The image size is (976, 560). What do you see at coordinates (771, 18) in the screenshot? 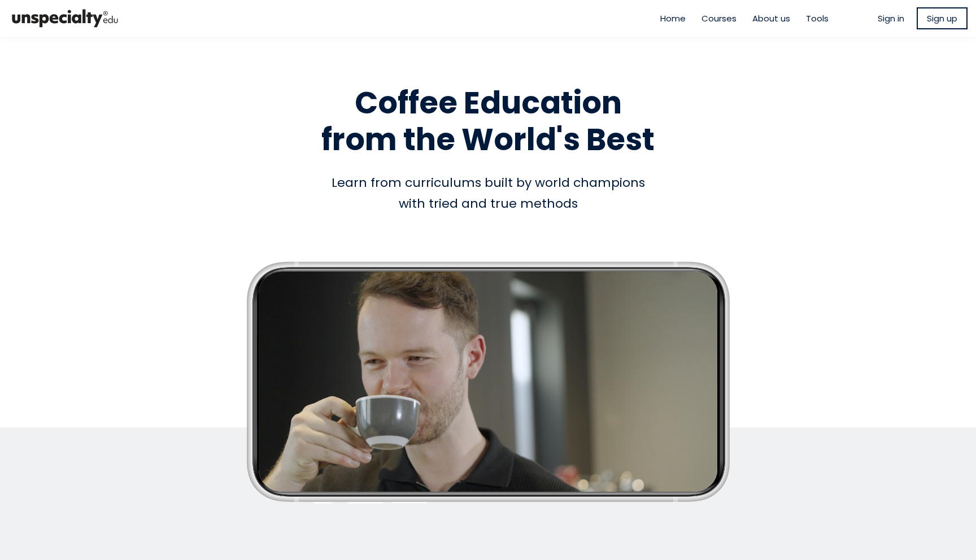
I see `span: About us` at bounding box center [771, 18].